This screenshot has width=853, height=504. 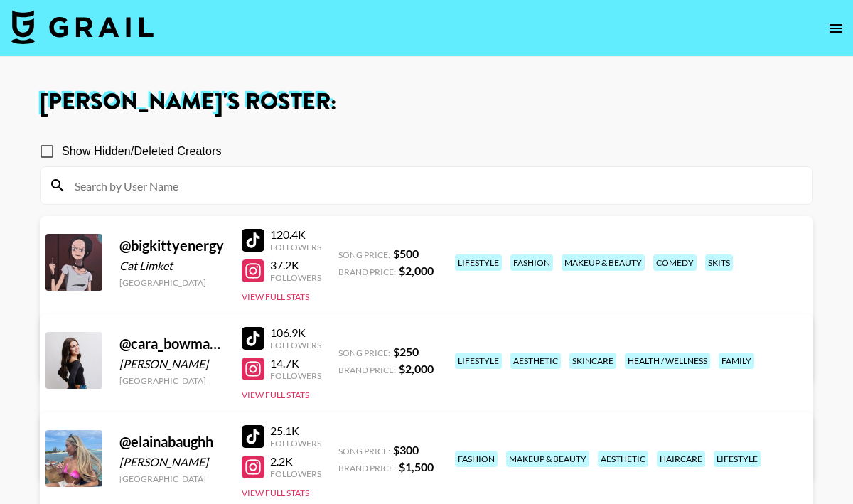 What do you see at coordinates (173, 441) in the screenshot?
I see `div: @ elainabaughh` at bounding box center [173, 441].